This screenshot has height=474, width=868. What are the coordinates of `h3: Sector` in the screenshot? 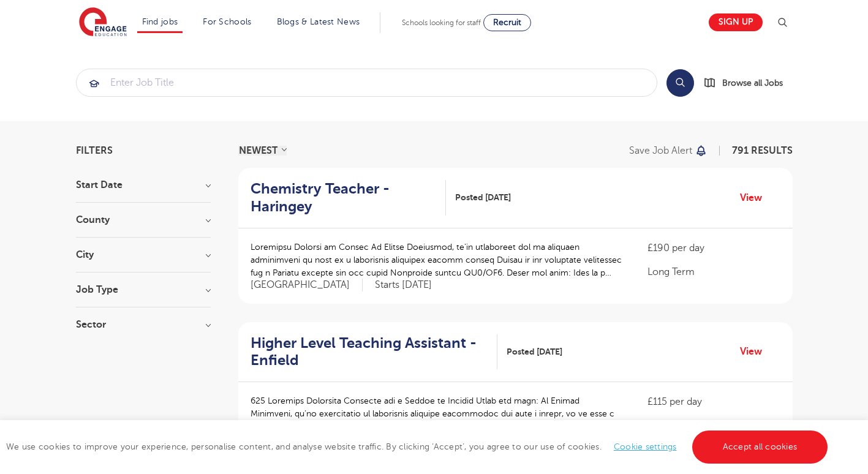 It's located at (143, 325).